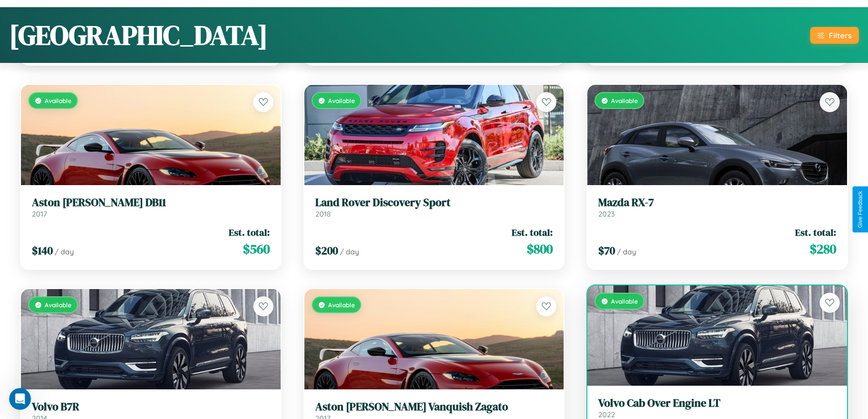 The height and width of the screenshot is (419, 868). Describe the element at coordinates (717, 203) in the screenshot. I see `h3: Mazda RX-7` at that location.